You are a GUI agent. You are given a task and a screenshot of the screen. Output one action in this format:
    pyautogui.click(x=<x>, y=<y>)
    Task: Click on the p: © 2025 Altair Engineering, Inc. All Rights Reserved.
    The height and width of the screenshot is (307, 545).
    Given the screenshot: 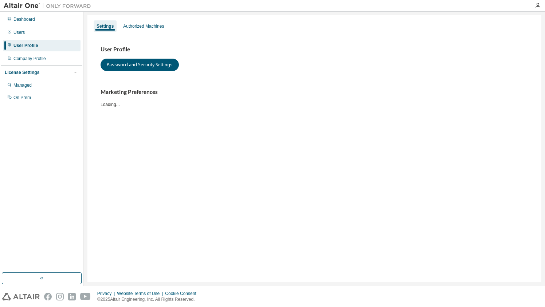 What is the action you would take?
    pyautogui.click(x=149, y=300)
    